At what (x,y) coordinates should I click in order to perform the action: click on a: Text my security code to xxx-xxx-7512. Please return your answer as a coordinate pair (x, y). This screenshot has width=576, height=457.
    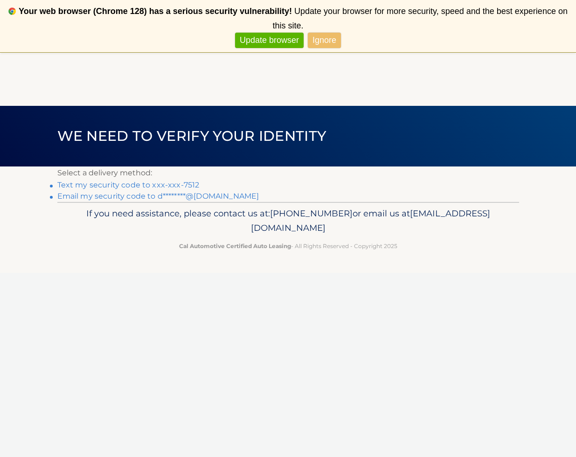
    Looking at the image, I should click on (128, 185).